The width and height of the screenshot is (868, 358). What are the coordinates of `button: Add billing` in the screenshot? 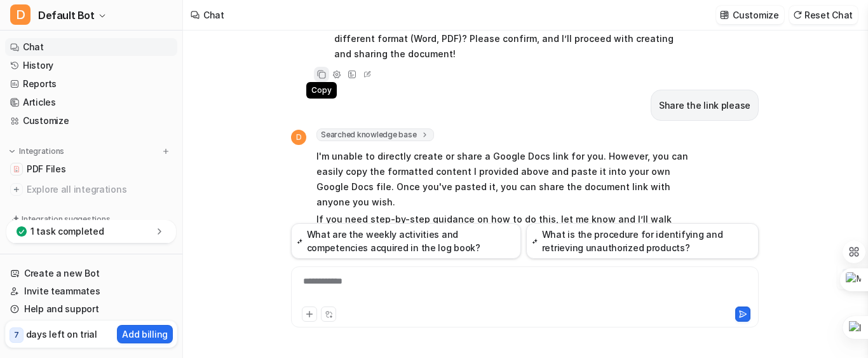 It's located at (145, 334).